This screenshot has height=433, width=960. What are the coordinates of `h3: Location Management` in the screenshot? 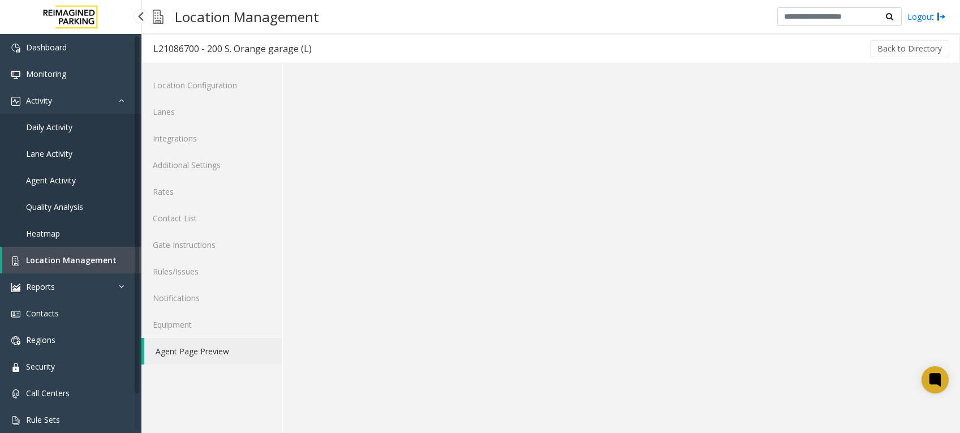 It's located at (247, 16).